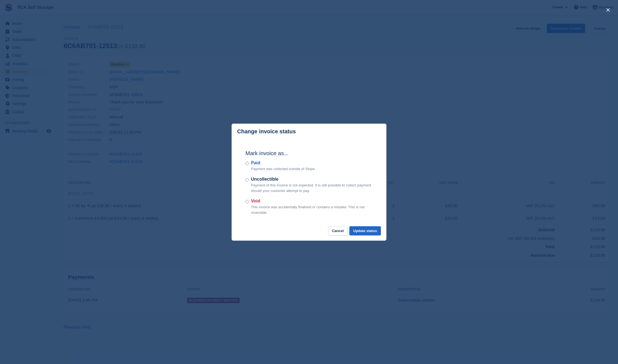  I want to click on h2: Mark invoice as..., so click(309, 153).